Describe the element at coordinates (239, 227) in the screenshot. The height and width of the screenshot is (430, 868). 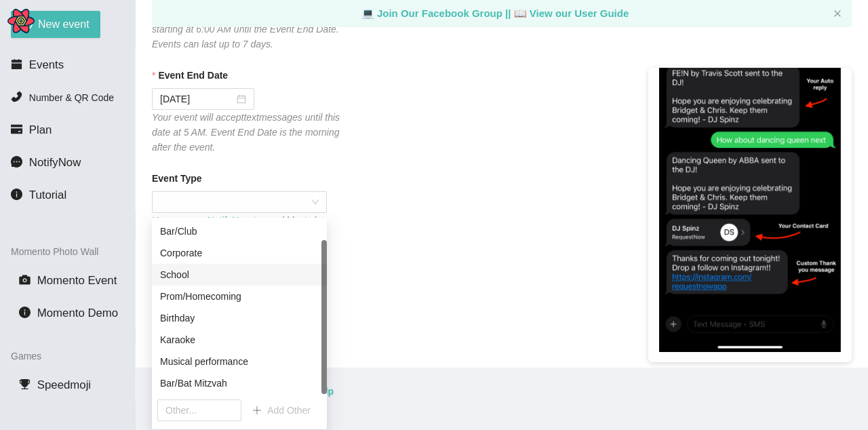
I see `div: You can use to send blasts by event type` at that location.